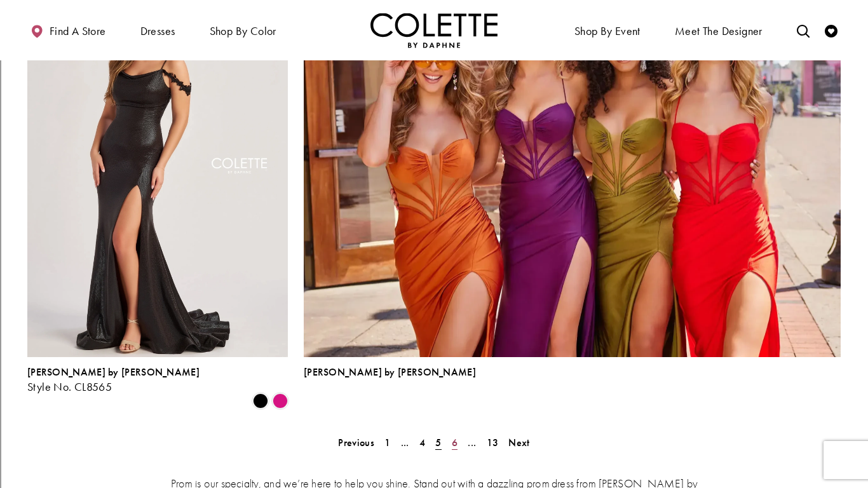 The width and height of the screenshot is (868, 488). I want to click on a: Meet the designer, so click(719, 30).